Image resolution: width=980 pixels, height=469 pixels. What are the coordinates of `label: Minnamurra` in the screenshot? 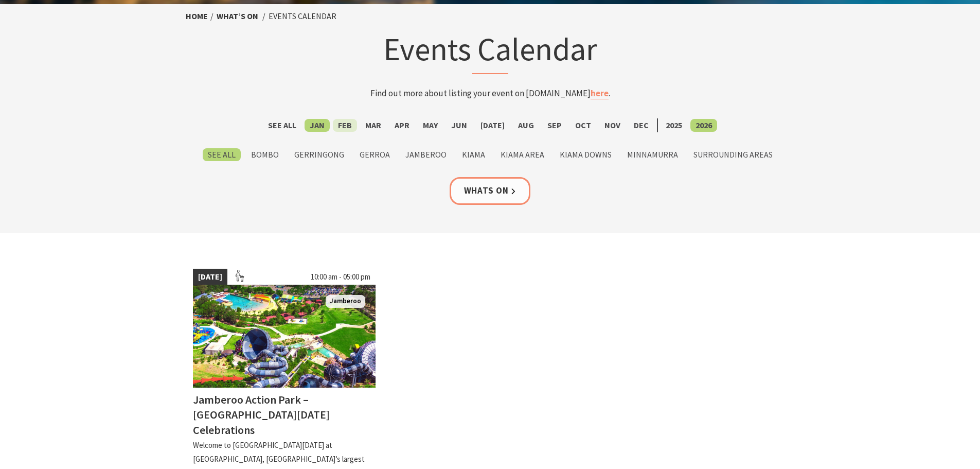 It's located at (652, 154).